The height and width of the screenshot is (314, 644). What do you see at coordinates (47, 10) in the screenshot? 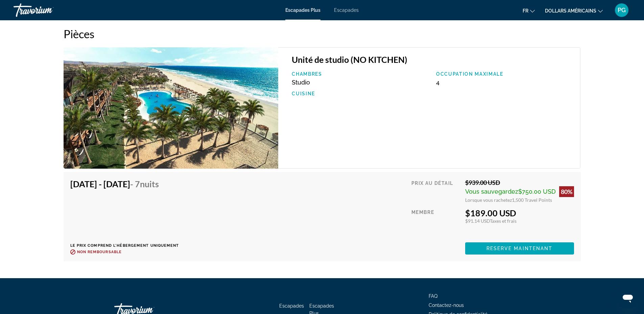
I see `a: Travorium` at bounding box center [47, 10].